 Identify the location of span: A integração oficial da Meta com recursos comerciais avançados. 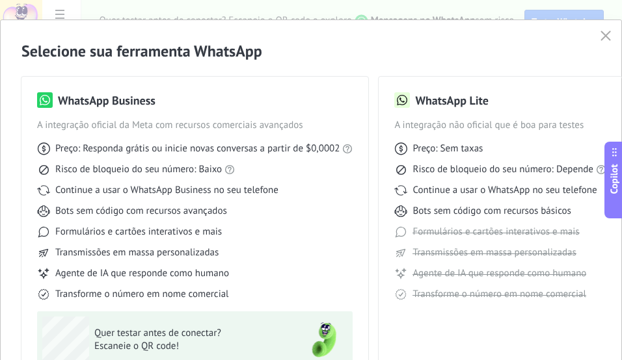
(194, 126).